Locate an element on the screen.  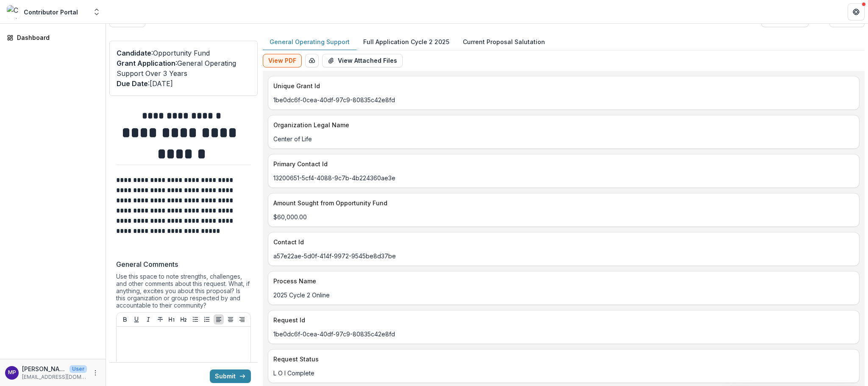
span: Candidate is located at coordinates (134, 53).